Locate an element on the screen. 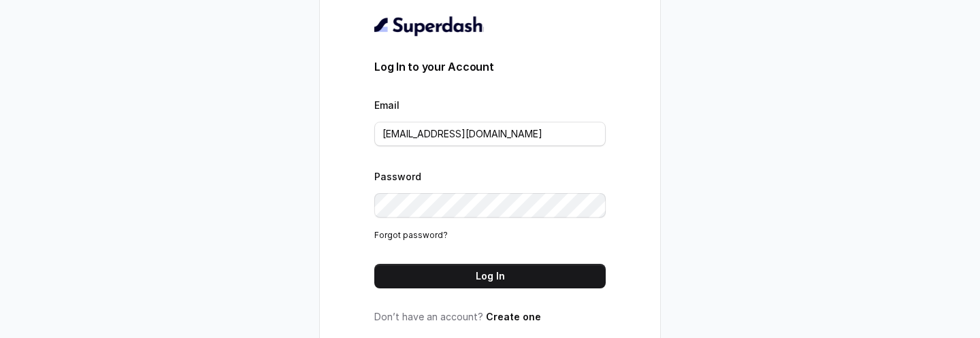 This screenshot has width=980, height=338. a: Forgot password? is located at coordinates (411, 235).